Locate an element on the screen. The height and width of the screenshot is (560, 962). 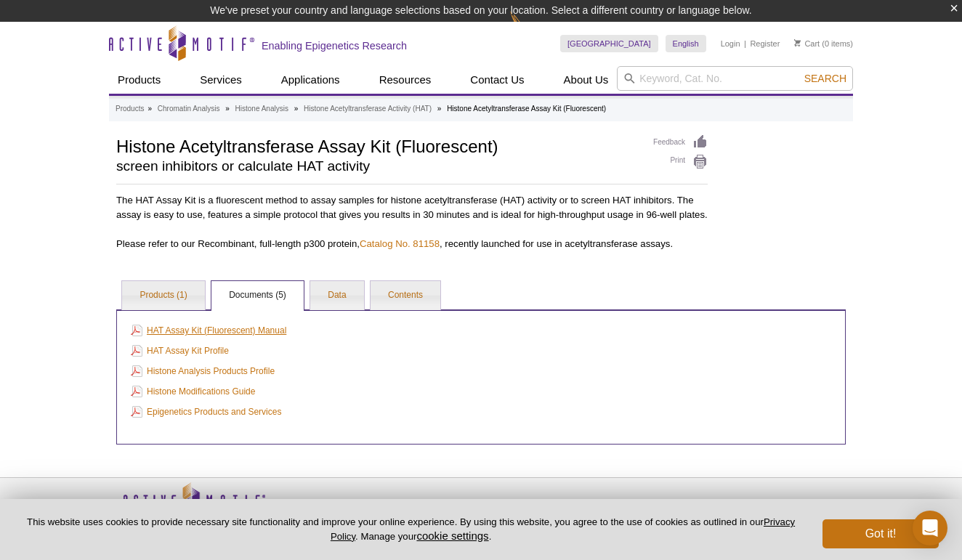
a: Contents is located at coordinates (406, 296).